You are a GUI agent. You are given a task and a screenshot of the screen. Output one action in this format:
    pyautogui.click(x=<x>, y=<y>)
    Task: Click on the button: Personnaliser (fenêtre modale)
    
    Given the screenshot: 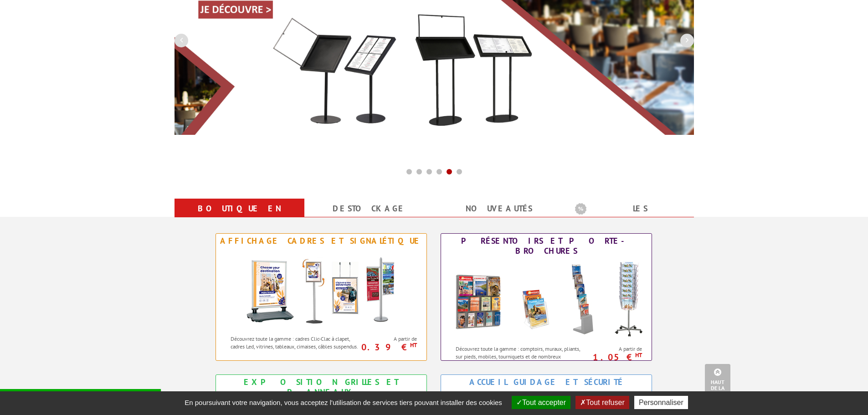 What is the action you would take?
    pyautogui.click(x=661, y=402)
    